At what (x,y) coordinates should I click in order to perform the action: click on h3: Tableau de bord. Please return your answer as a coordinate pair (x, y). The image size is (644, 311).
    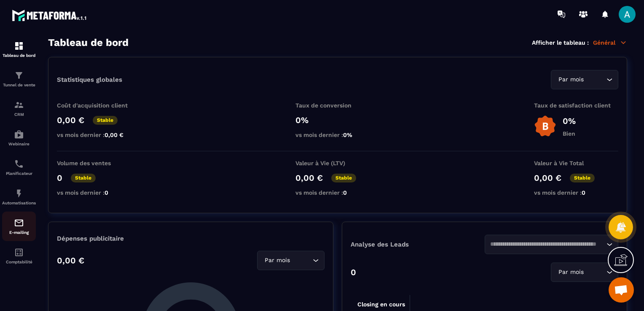
    Looking at the image, I should click on (88, 42).